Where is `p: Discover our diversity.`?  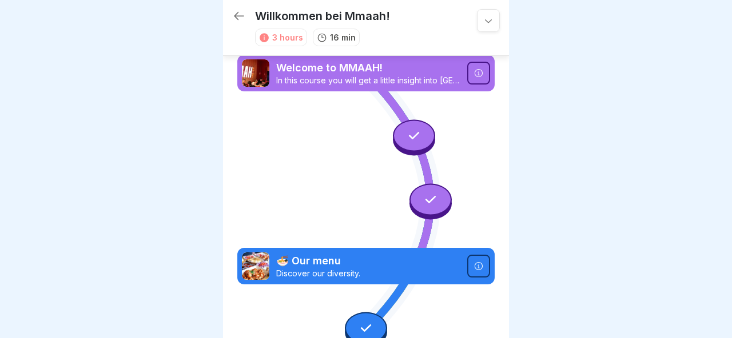
p: Discover our diversity. is located at coordinates (368, 274).